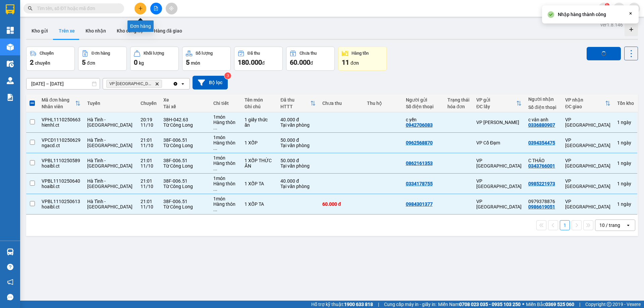  I want to click on span: kg, so click(141, 63).